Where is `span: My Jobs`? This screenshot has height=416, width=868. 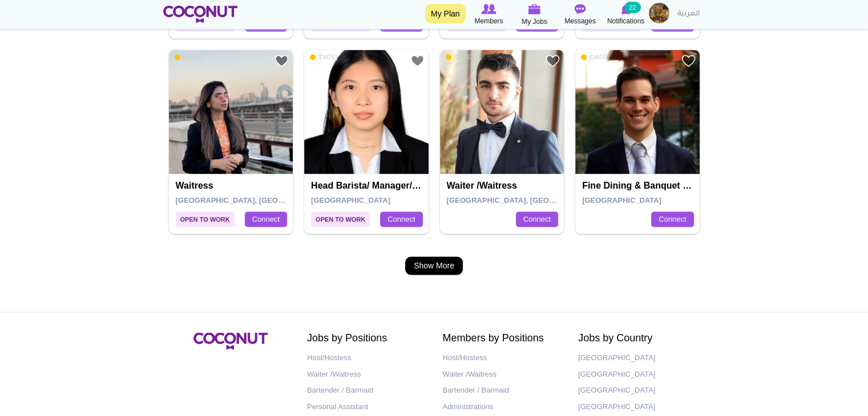 span: My Jobs is located at coordinates (534, 21).